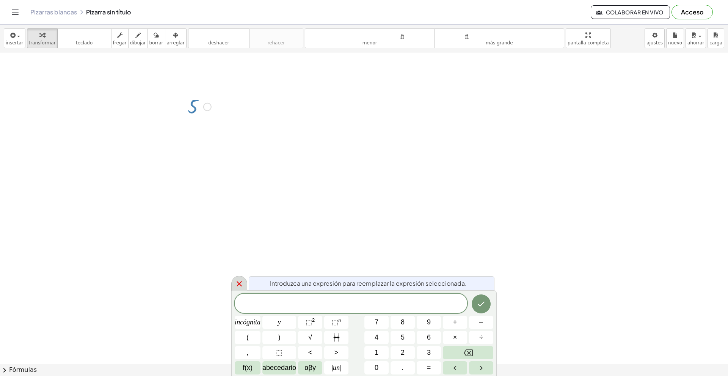 This screenshot has height=376, width=728. What do you see at coordinates (156, 43) in the screenshot?
I see `font: borrar` at bounding box center [156, 43].